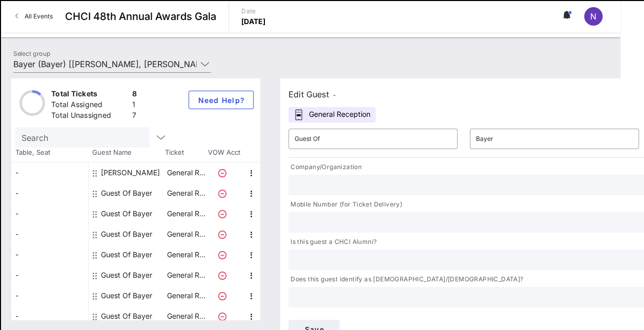 The width and height of the screenshot is (644, 330). Describe the element at coordinates (312, 94) in the screenshot. I see `div: Edit Guest` at that location.